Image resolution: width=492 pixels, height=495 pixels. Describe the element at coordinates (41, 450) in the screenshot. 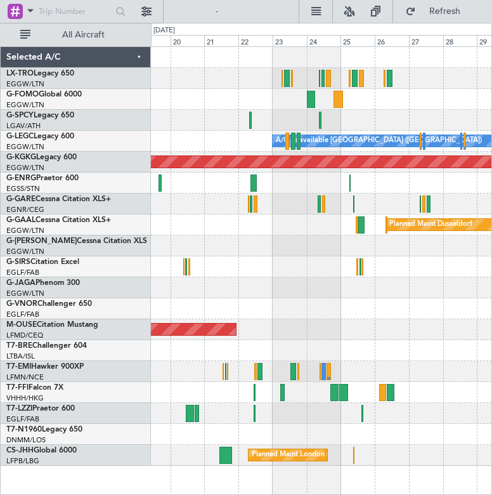

I see `a: CS-JHHGlobal 6000` at that location.